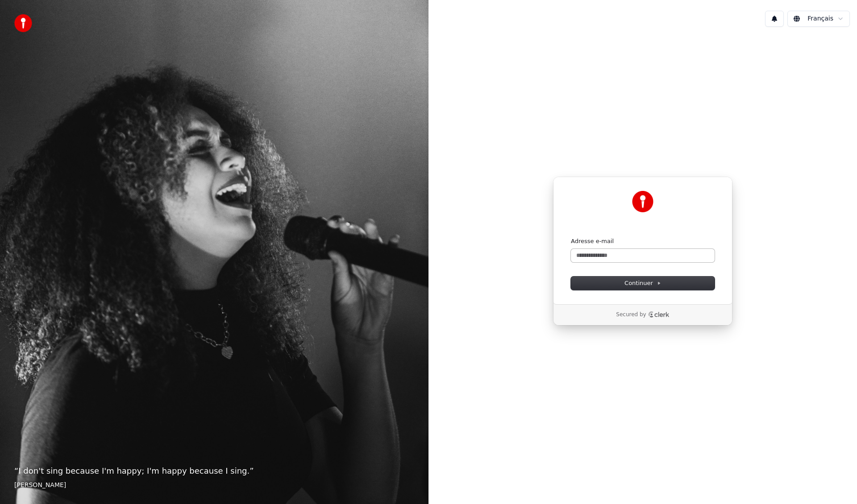 This screenshot has height=504, width=857. What do you see at coordinates (643, 283) in the screenshot?
I see `button: Continuer` at bounding box center [643, 283].